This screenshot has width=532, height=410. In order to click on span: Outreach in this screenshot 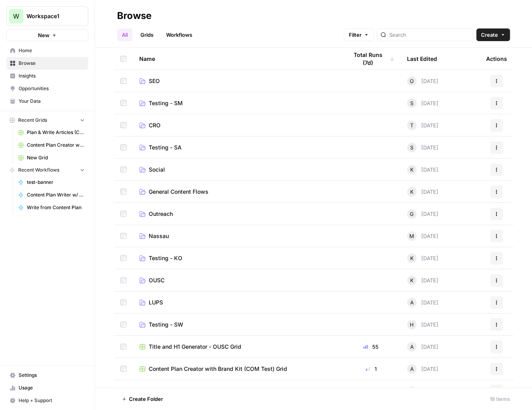, I will do `click(160, 214)`.